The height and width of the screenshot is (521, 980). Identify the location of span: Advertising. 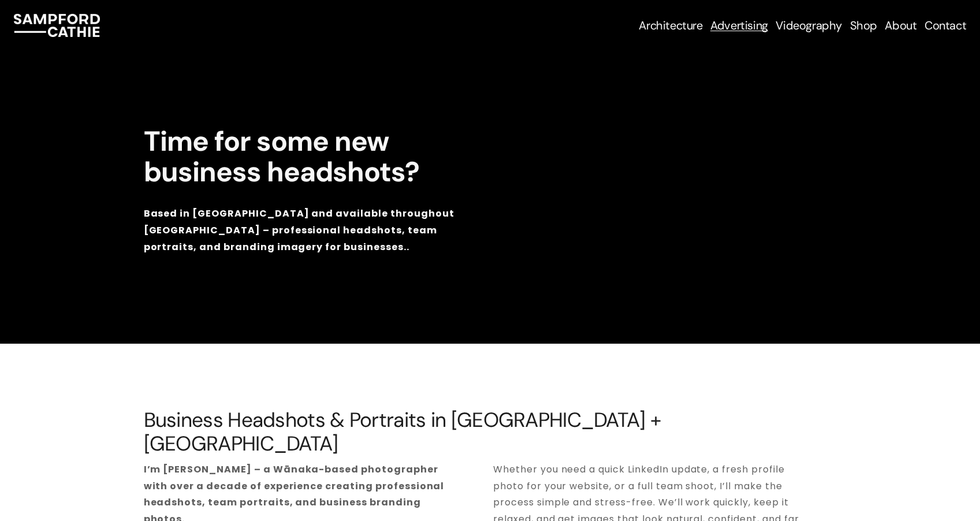
(739, 26).